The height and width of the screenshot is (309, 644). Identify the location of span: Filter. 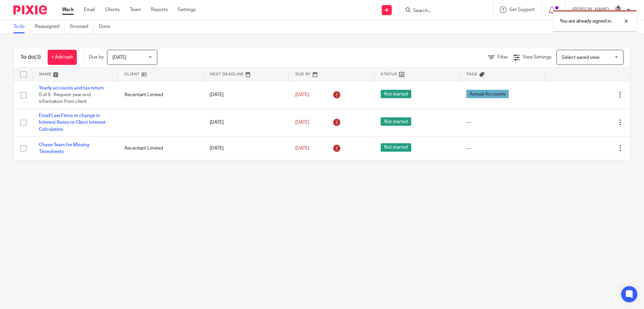
(503, 57).